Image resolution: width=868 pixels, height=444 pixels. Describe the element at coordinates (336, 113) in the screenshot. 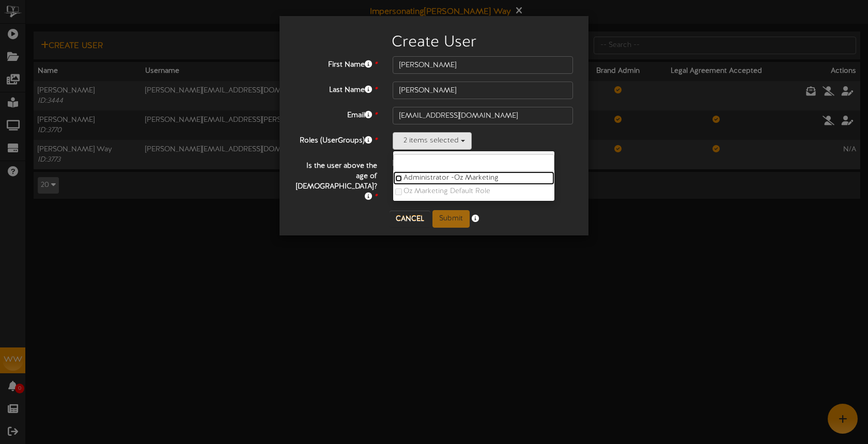

I see `label: Email` at that location.